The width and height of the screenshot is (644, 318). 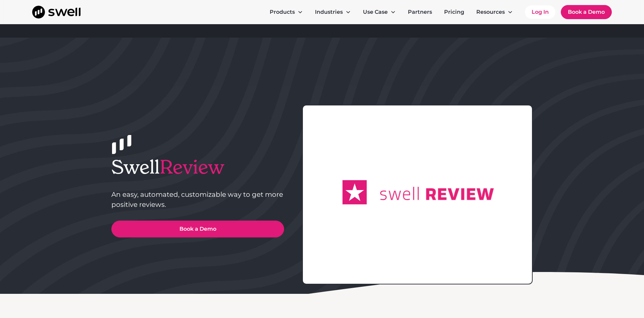 I want to click on p: An easy, automated, customizable way to get more positive reviews., so click(x=198, y=200).